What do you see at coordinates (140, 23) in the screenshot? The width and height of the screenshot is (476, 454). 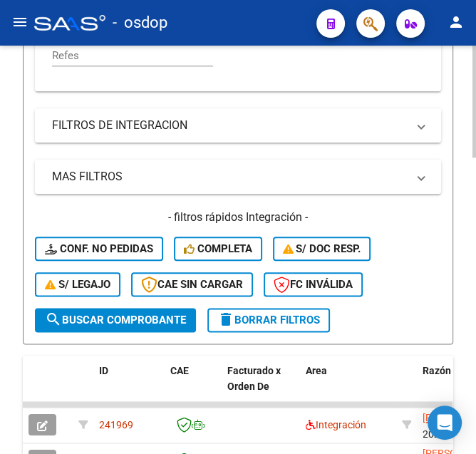 I see `span: - osdop` at bounding box center [140, 23].